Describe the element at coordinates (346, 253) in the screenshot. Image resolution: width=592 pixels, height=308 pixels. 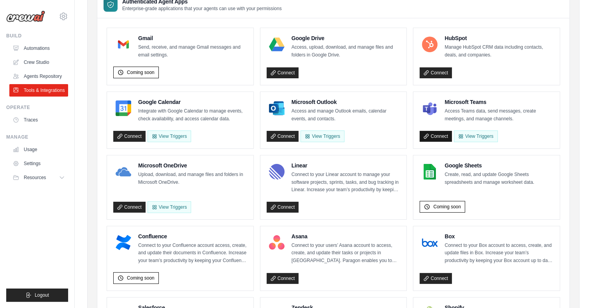
I see `p: Connect to your users’ Asana account to access, create, and update their tasks or projects in [GE...` at that location.